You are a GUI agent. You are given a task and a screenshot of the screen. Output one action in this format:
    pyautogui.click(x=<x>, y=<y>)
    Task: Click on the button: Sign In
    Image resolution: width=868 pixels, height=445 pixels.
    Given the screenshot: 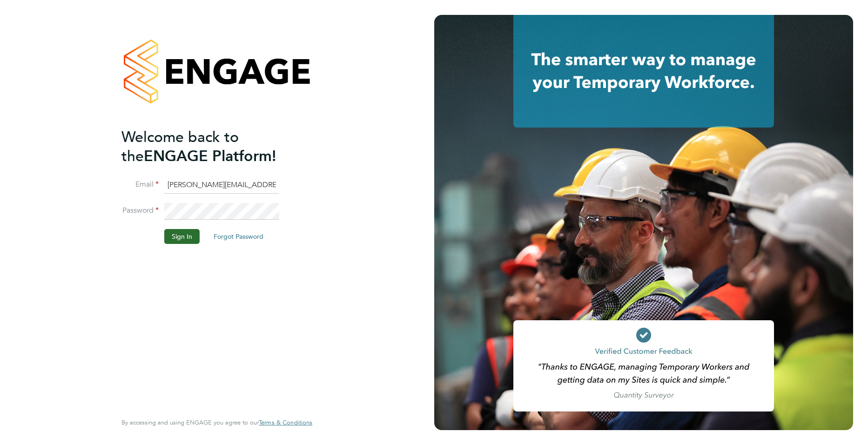 What is the action you would take?
    pyautogui.click(x=182, y=237)
    